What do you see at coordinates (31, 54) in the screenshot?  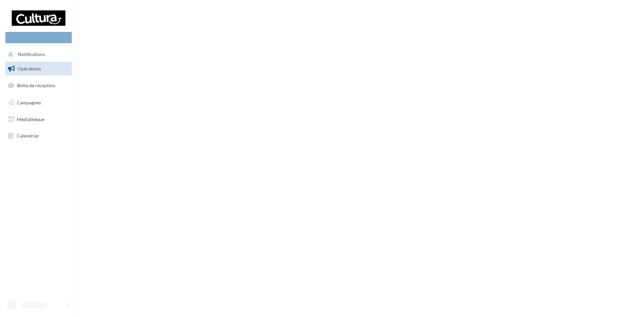 I see `span: Notifications` at bounding box center [31, 54].